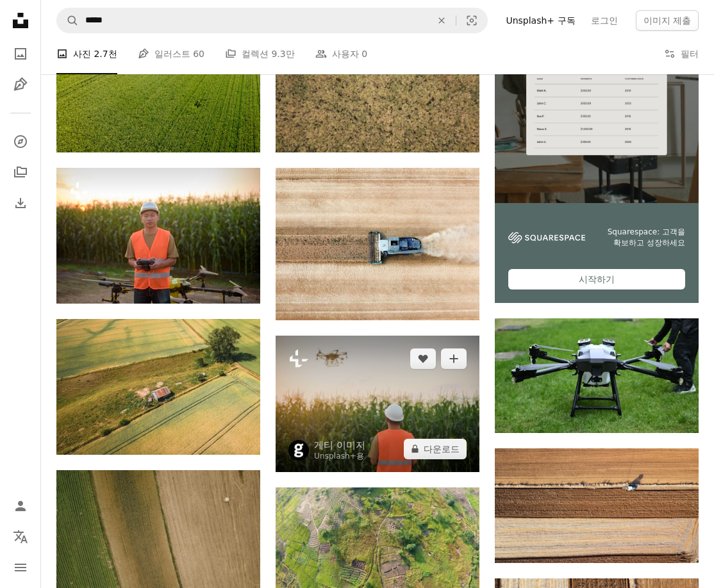  I want to click on a: 일러스트, so click(21, 84).